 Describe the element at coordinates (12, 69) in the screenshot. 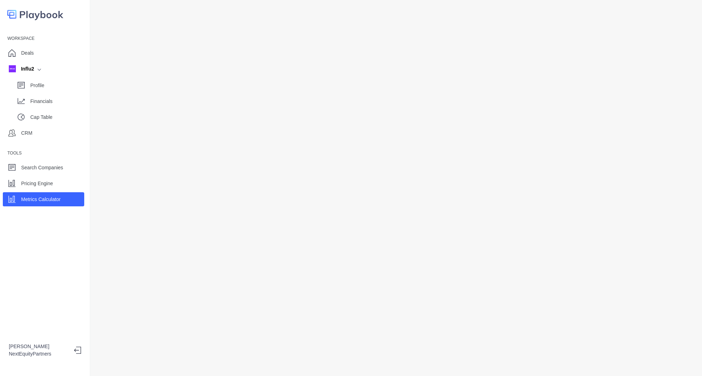

I see `img: company image` at that location.